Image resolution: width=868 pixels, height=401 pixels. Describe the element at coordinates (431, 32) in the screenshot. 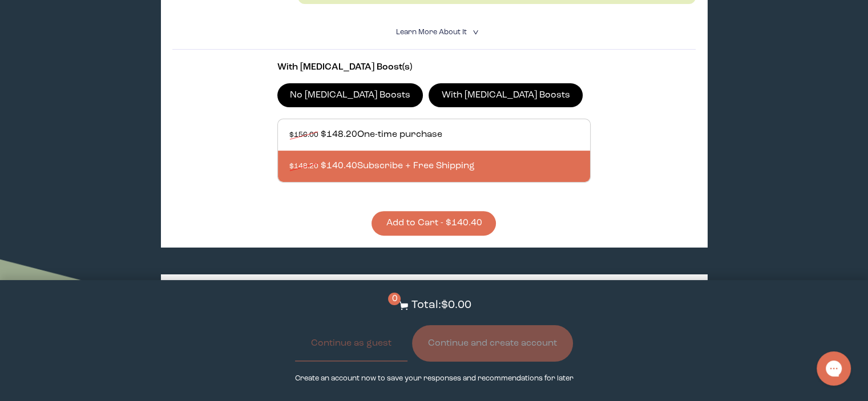

I see `span: Learn More About it` at that location.